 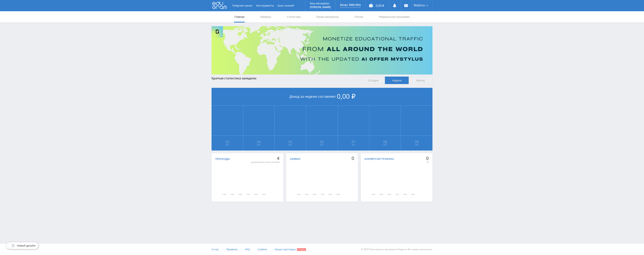 What do you see at coordinates (320, 3) in the screenshot?
I see `p: Ваш менеджер:` at bounding box center [320, 3].